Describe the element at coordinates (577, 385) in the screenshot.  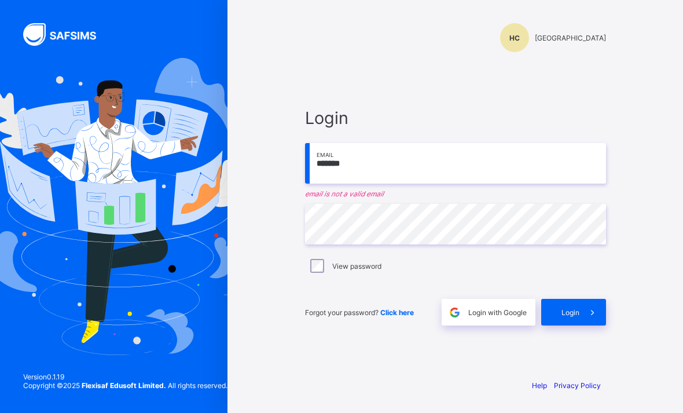
I see `a: Privacy Policy` at that location.